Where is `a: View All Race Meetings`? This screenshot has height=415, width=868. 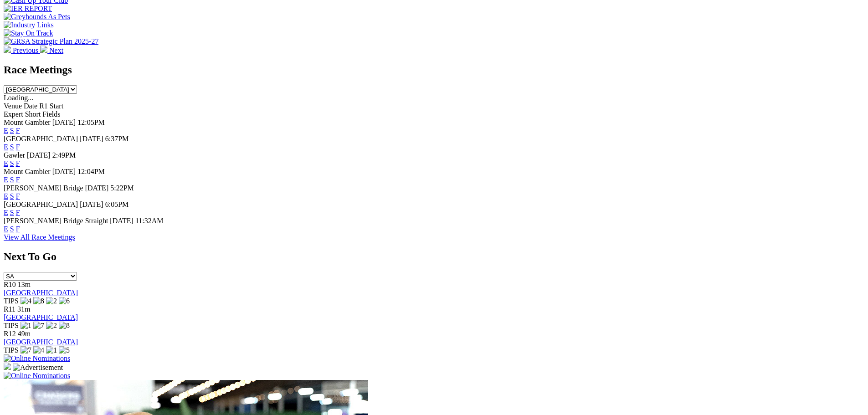
a: View All Race Meetings is located at coordinates (39, 237).